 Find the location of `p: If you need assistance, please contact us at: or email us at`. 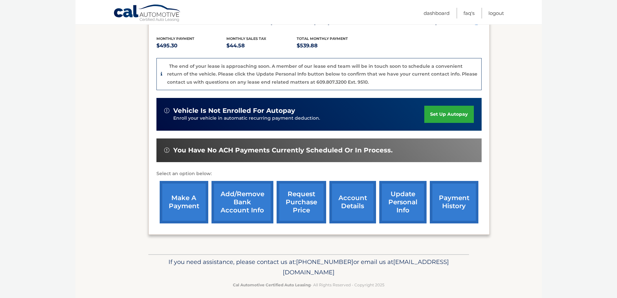

p: If you need assistance, please contact us at: or email us at is located at coordinates (309, 267).